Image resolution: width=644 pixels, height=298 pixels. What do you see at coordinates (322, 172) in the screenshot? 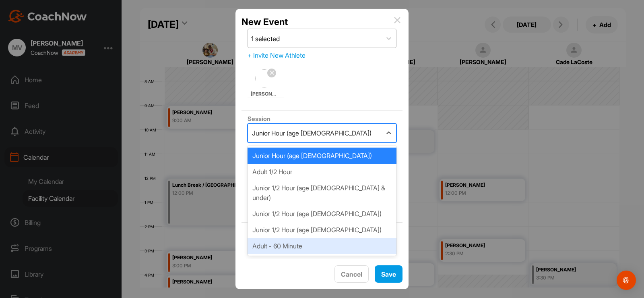
I see `div: Adult 1/2 Hour` at bounding box center [322, 172].